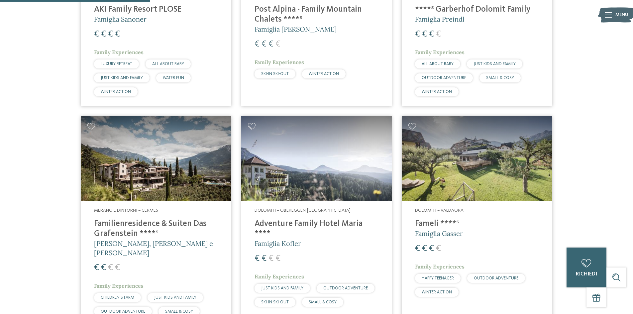 This screenshot has height=314, width=633. I want to click on span: richiedi, so click(586, 274).